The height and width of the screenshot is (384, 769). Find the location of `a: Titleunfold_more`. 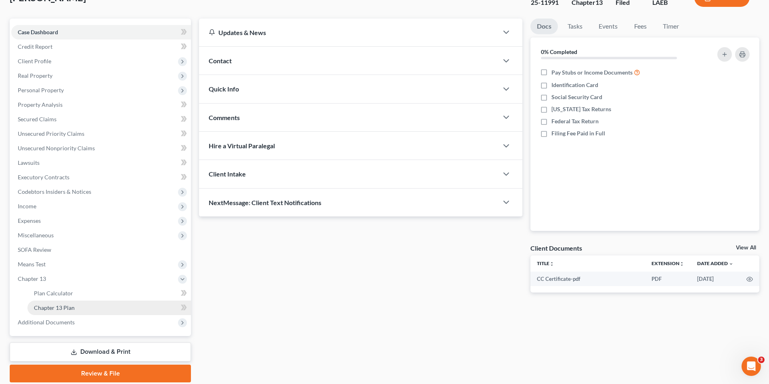

a: Titleunfold_more is located at coordinates (545, 263).